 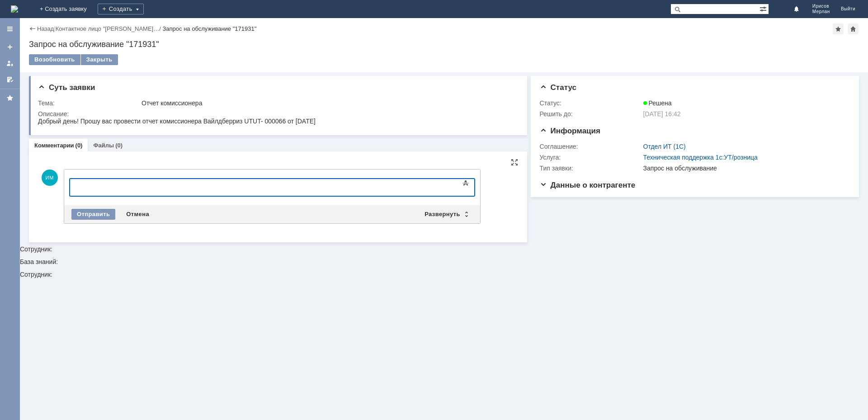 What do you see at coordinates (570, 131) in the screenshot?
I see `span: Информация` at bounding box center [570, 131].